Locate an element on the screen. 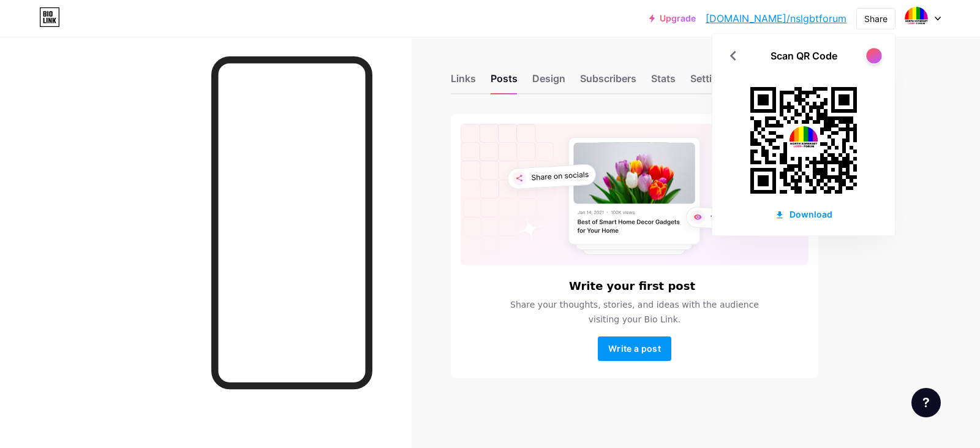  div: Subscribers is located at coordinates (609, 82).